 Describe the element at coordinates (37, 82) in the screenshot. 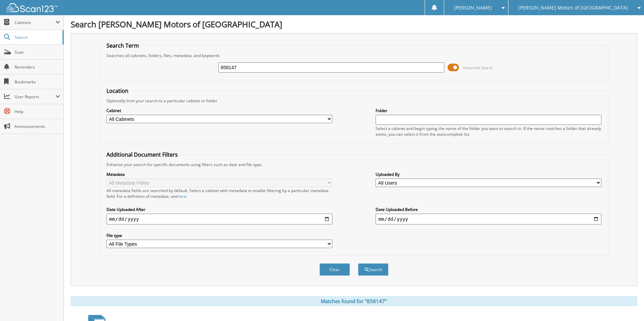

I see `span: Bookmarks` at that location.